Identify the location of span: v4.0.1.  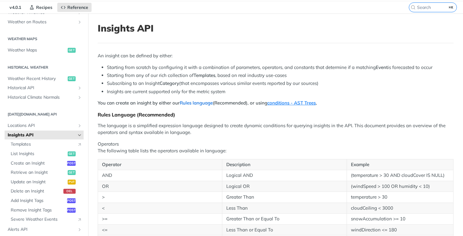
(15, 7).